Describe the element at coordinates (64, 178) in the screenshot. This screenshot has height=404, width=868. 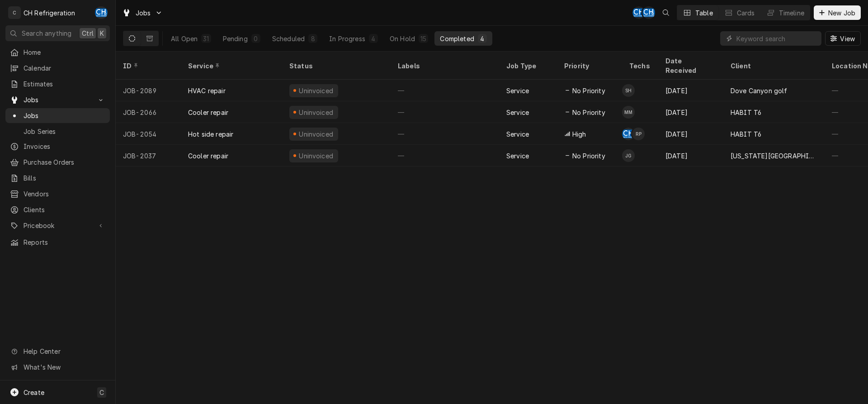
I see `span: Bills` at that location.